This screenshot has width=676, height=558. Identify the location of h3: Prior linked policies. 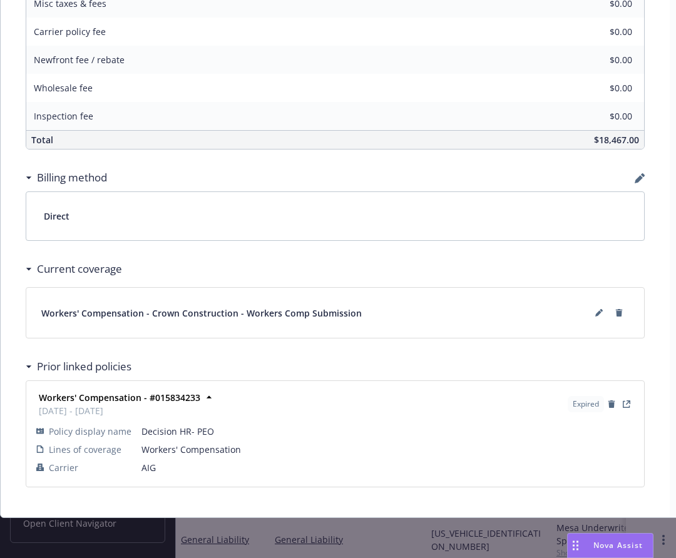
(84, 367).